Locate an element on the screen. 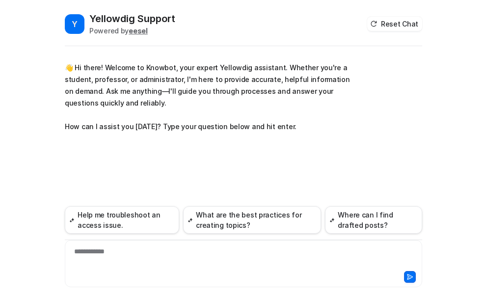 The image size is (487, 299). b: eesel is located at coordinates (138, 30).